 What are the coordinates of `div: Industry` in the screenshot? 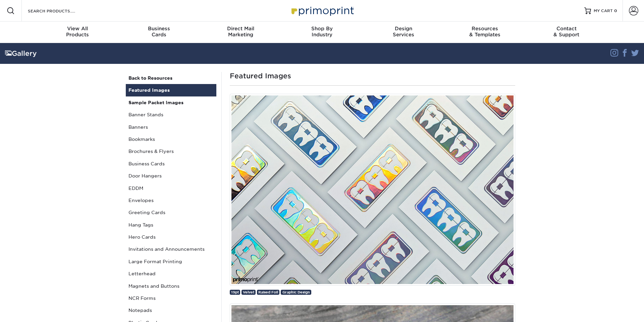 It's located at (322, 32).